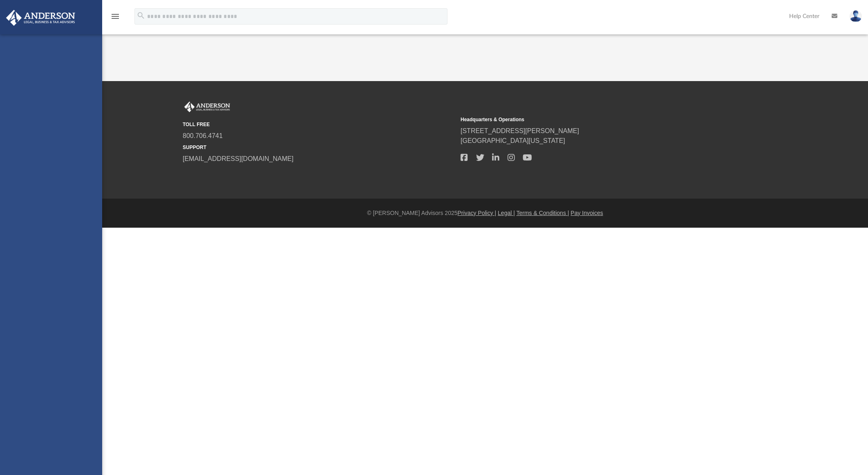  What do you see at coordinates (141, 15) in the screenshot?
I see `i: search` at bounding box center [141, 15].